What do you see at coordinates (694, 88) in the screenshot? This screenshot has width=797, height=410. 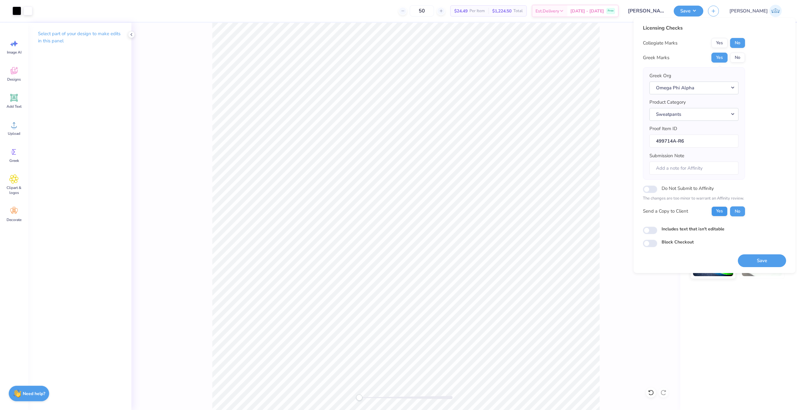 I see `button: Omega Phi Alpha` at bounding box center [694, 88].